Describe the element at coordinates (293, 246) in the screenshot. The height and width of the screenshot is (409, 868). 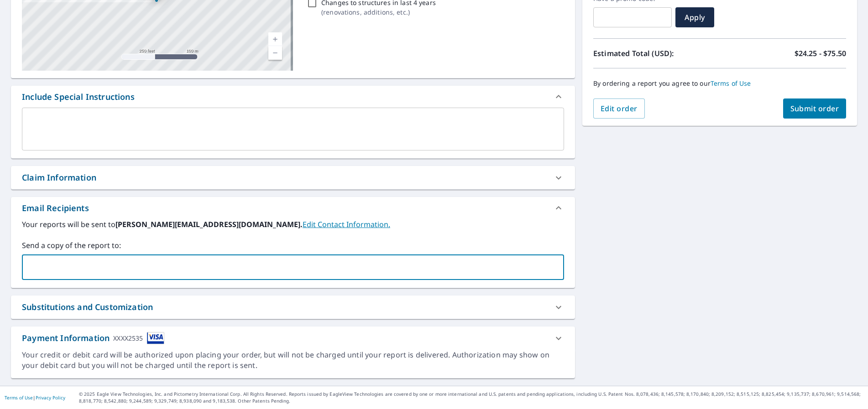
I see `label: Send a copy of the report to:` at that location.